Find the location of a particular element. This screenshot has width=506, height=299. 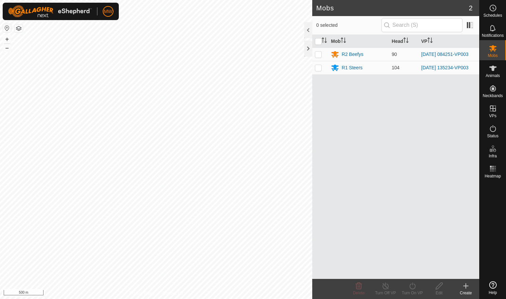

span: Mobs is located at coordinates (492, 56).